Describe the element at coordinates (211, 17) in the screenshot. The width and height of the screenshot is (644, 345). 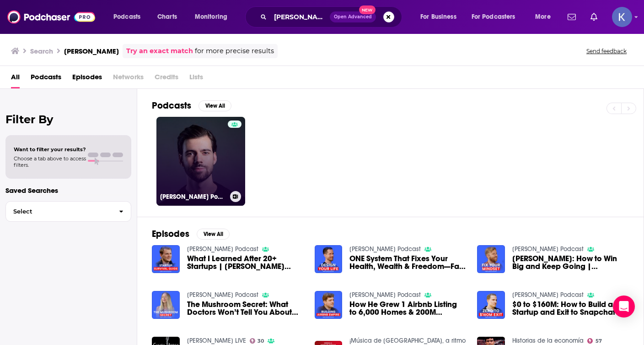
I see `span: Monitoring` at that location.